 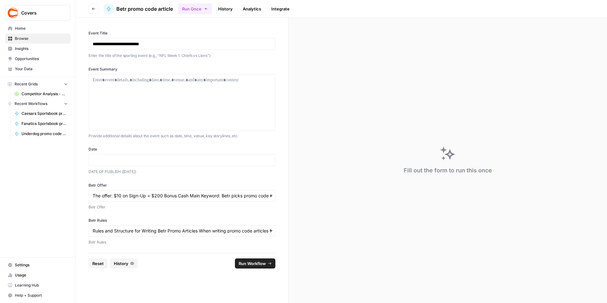 I want to click on span: Betr promo code article, so click(x=145, y=9).